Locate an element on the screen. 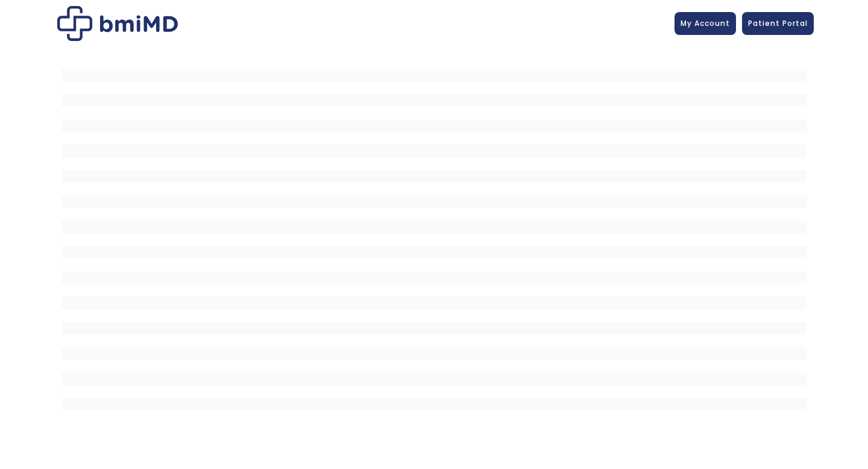 Image resolution: width=868 pixels, height=469 pixels. span: Patient Portal is located at coordinates (778, 23).